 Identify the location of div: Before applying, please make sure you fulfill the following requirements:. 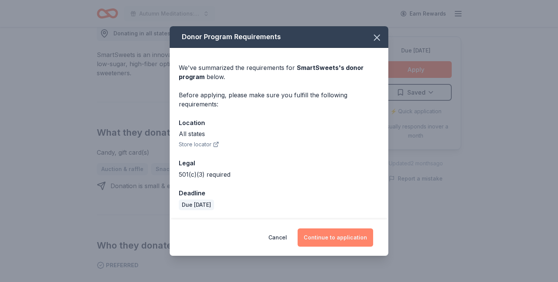
(279, 100).